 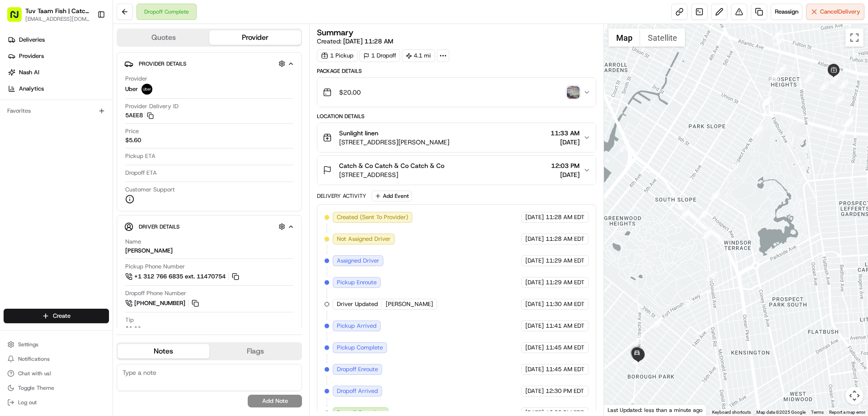 I want to click on button: Show street map, so click(x=624, y=38).